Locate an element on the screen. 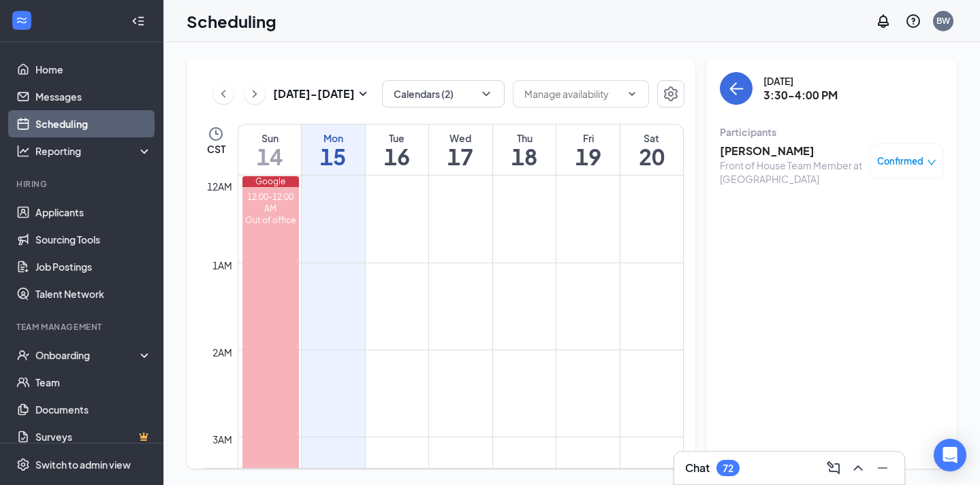 Image resolution: width=980 pixels, height=485 pixels. div: Participants is located at coordinates (831, 132).